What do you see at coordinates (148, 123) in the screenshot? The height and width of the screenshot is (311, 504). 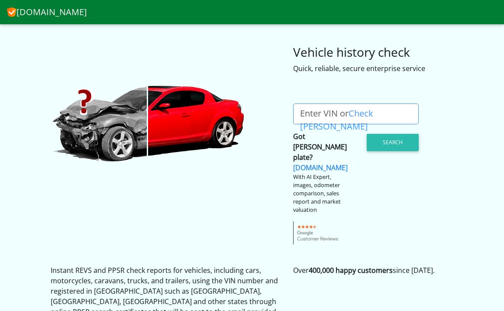 I see `img: CheckVIN` at bounding box center [148, 123].